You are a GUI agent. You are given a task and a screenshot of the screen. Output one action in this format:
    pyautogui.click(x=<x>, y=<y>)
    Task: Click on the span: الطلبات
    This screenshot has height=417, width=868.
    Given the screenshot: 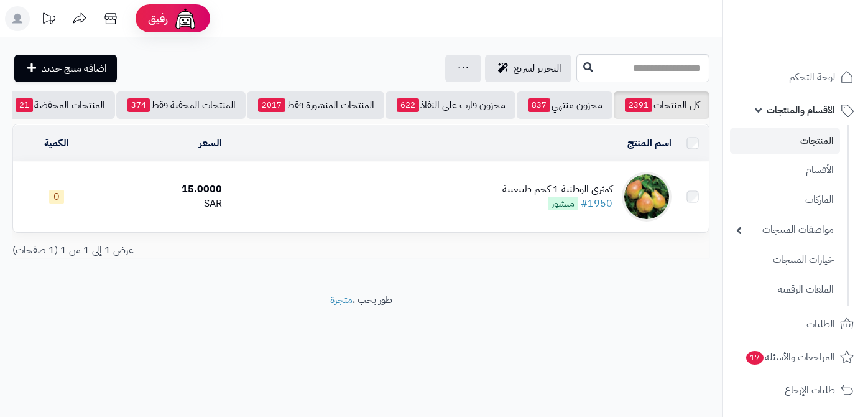 What is the action you would take?
    pyautogui.click(x=820, y=324)
    